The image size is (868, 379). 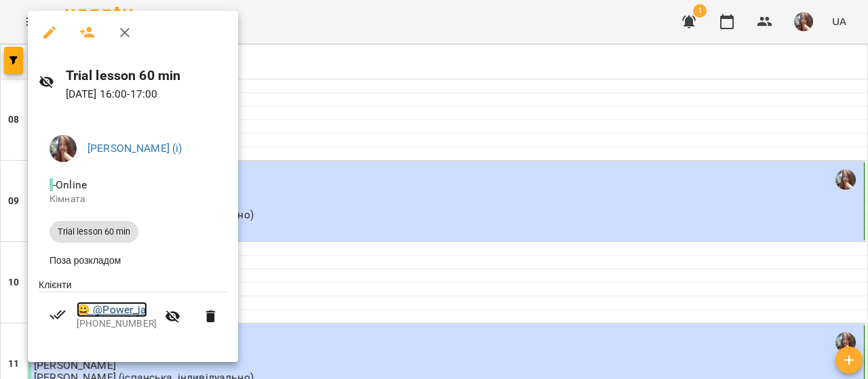 I want to click on ul: Клієнти, so click(x=133, y=311).